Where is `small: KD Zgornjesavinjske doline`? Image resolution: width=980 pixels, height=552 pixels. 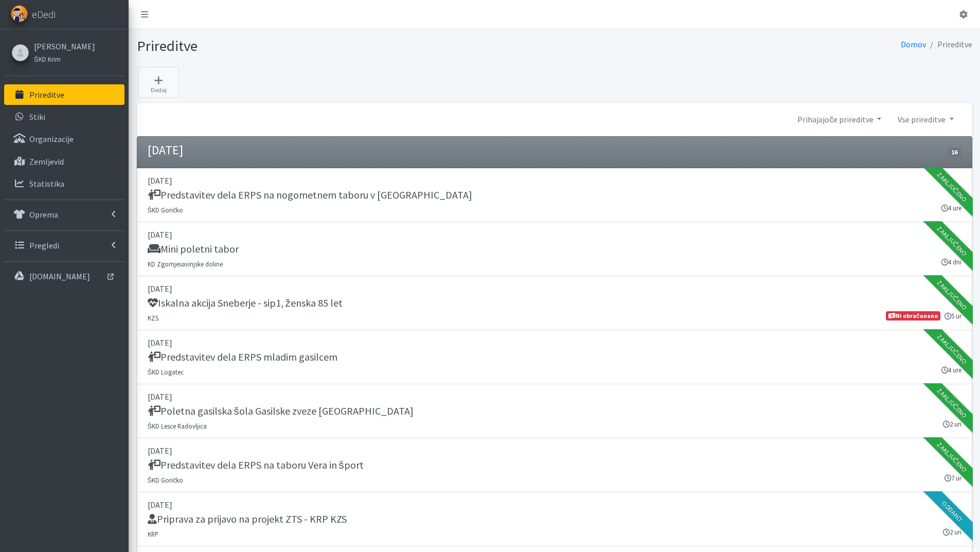
small: KD Zgornjesavinjske doline is located at coordinates (185, 264).